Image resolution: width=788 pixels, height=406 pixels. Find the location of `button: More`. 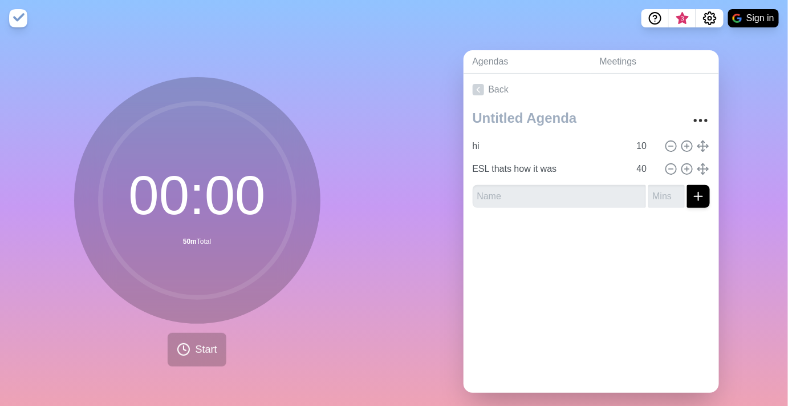

button: More is located at coordinates (701, 120).